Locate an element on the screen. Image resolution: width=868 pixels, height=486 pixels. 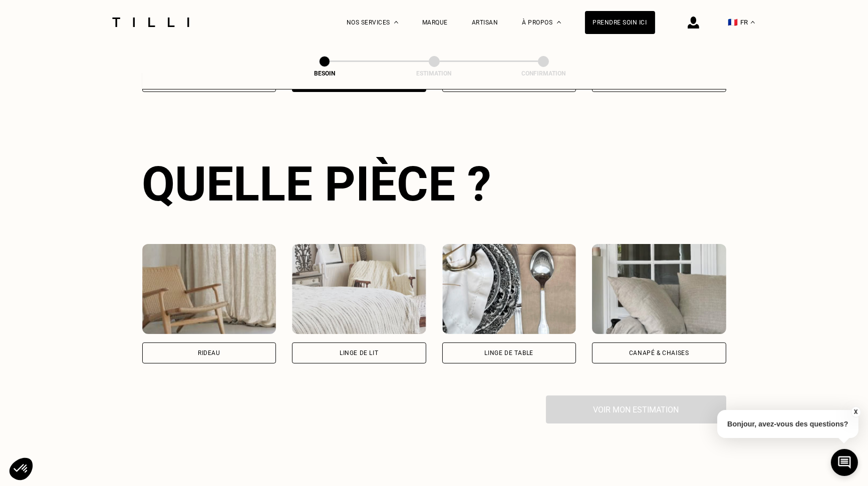
img: Tilli retouche votre Linge de table is located at coordinates (509, 289).